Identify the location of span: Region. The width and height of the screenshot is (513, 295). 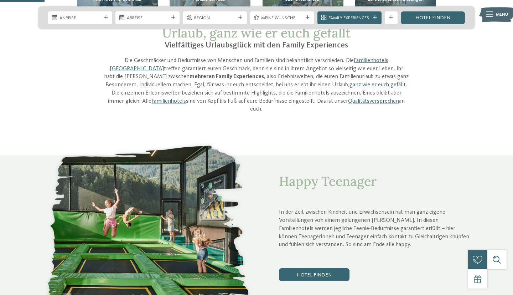
(215, 18).